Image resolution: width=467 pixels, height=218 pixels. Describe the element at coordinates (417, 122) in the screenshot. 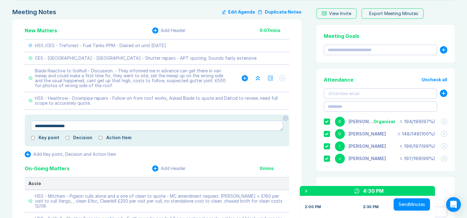

I see `div: 194 / 199 ( 97 %)` at that location.